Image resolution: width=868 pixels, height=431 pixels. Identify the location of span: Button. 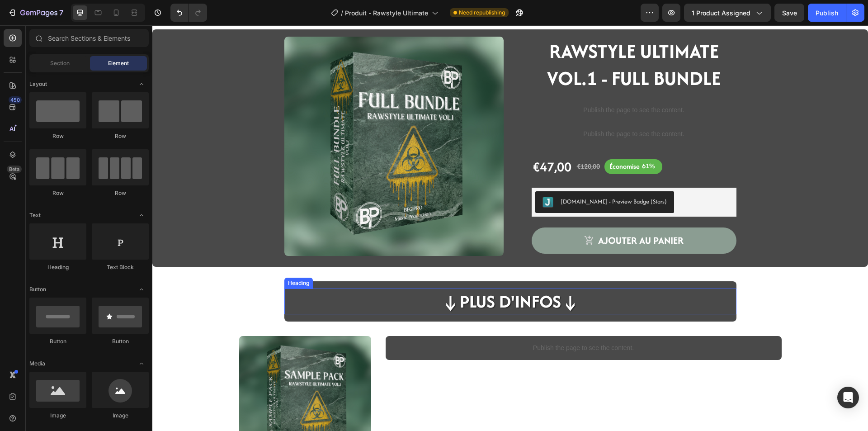
(38, 290).